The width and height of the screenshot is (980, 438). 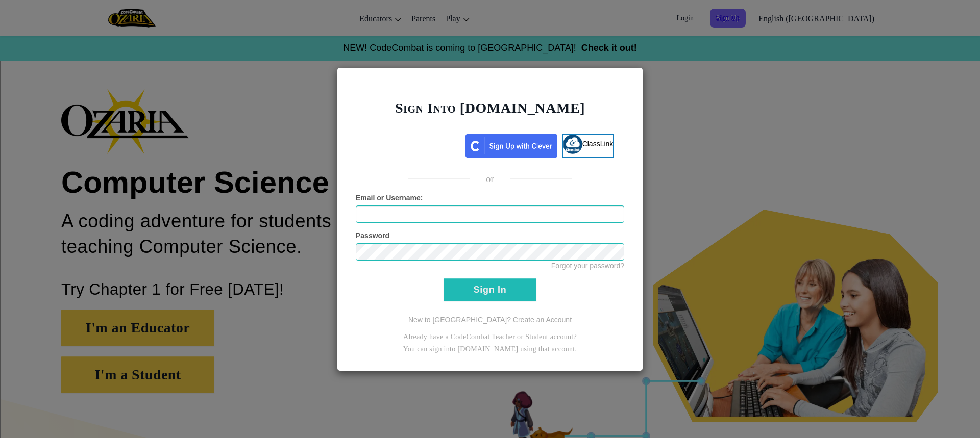 I want to click on p: or, so click(x=490, y=179).